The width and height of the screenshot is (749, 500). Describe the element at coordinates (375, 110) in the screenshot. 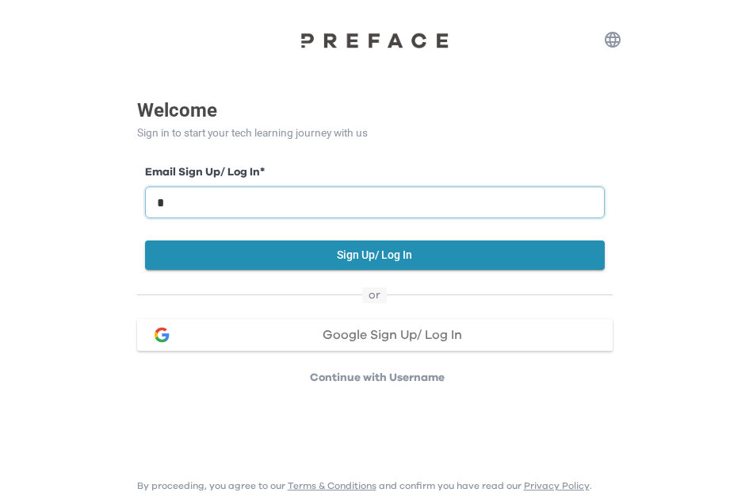

I see `p: Welcome` at that location.